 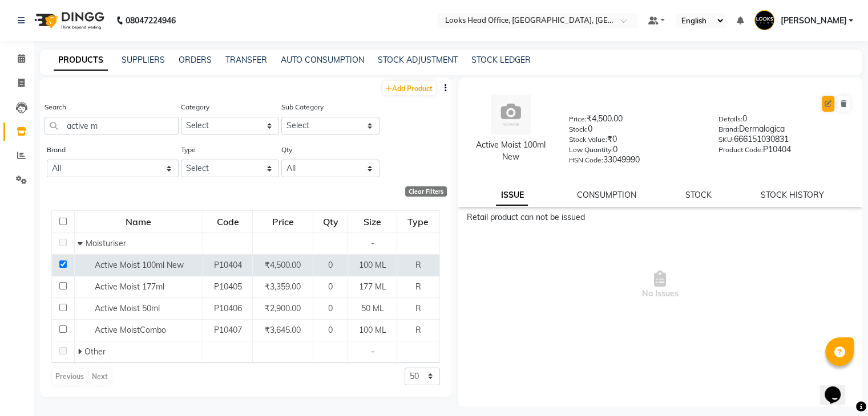 I want to click on label: Search, so click(x=55, y=107).